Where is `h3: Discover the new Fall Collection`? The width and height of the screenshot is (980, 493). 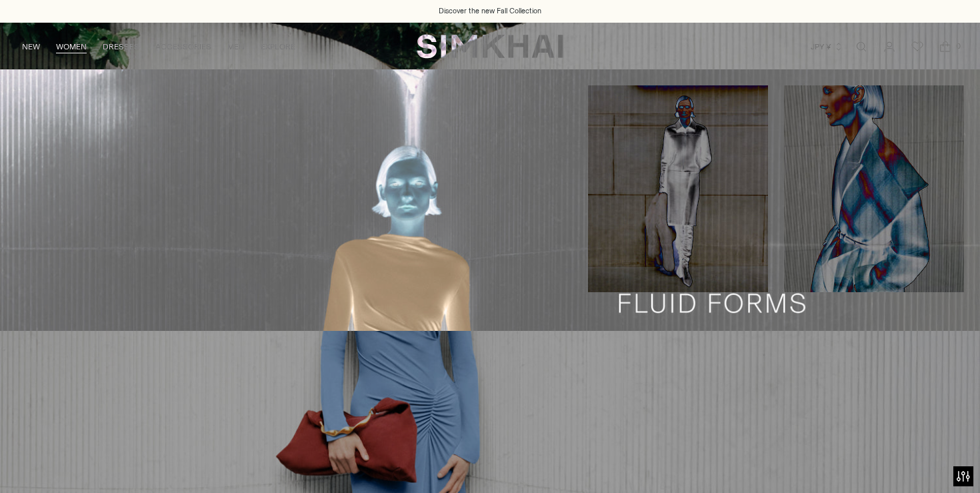
h3: Discover the new Fall Collection is located at coordinates (490, 11).